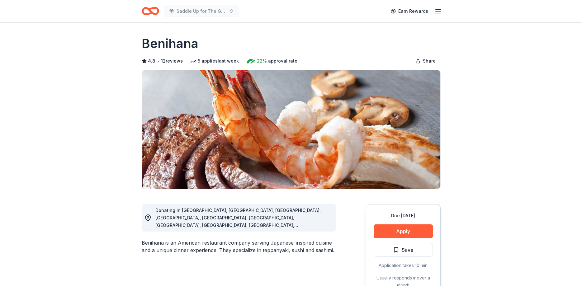  Describe the element at coordinates (403, 250) in the screenshot. I see `button: Save` at that location.